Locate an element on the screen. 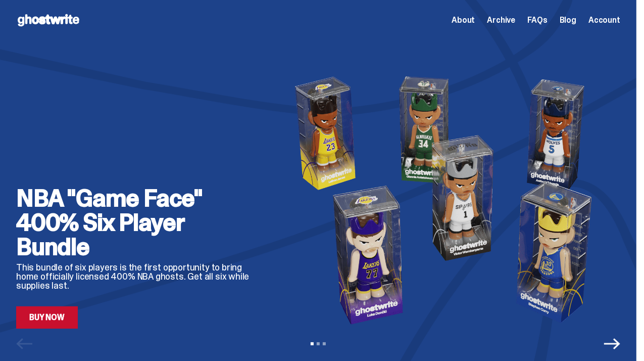 This screenshot has width=644, height=361. span: FAQs is located at coordinates (537, 21).